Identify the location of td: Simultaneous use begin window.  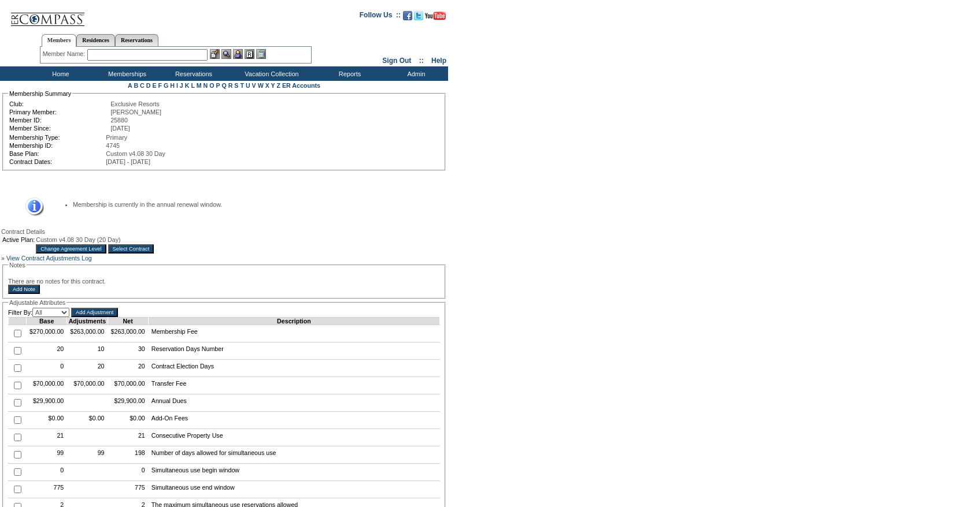
(293, 472).